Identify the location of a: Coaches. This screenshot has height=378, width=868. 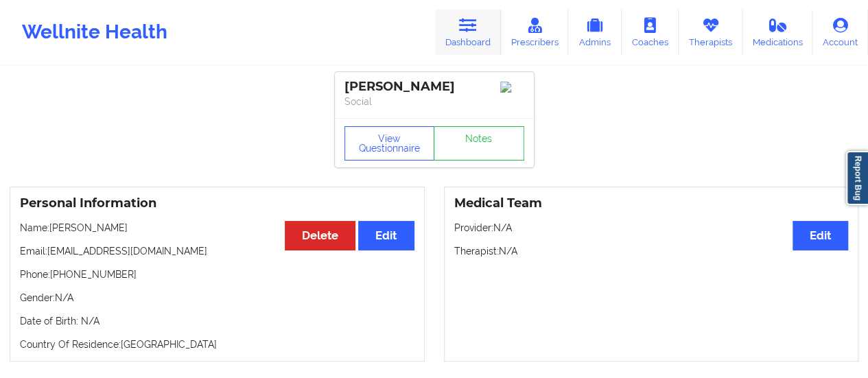
(650, 33).